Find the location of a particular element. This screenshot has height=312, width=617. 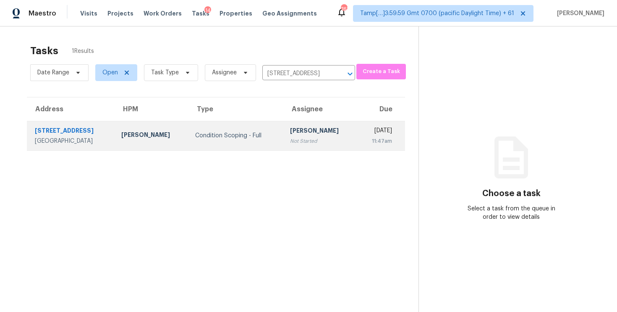

span: Tasks is located at coordinates (201, 13).